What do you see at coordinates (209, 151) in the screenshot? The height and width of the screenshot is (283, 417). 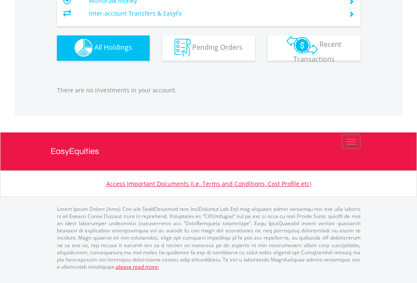 I see `a: EasyEquities` at bounding box center [209, 151].